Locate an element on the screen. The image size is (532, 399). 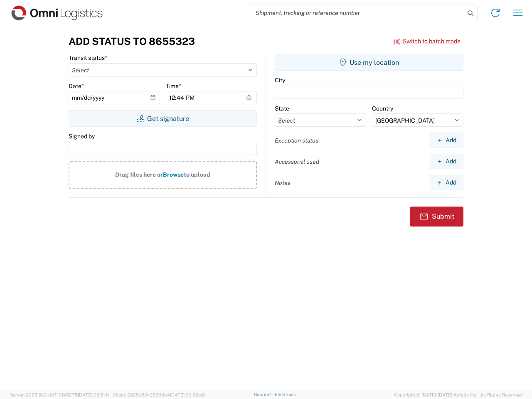
span: Browse is located at coordinates (173, 175).